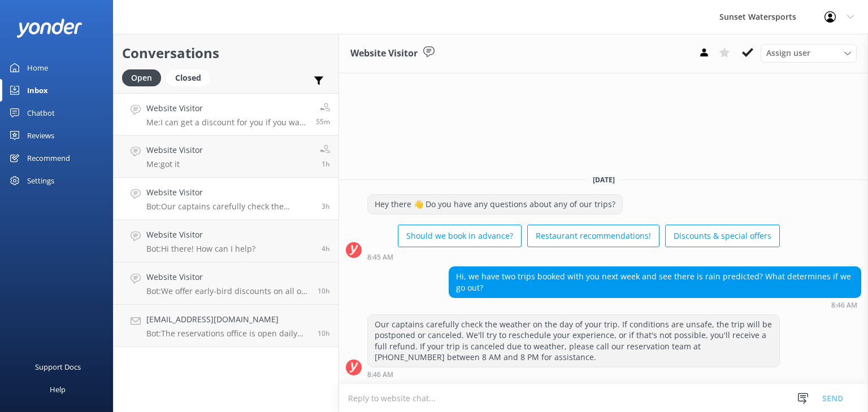 The height and width of the screenshot is (412, 868). What do you see at coordinates (38, 90) in the screenshot?
I see `div: Inbox` at bounding box center [38, 90].